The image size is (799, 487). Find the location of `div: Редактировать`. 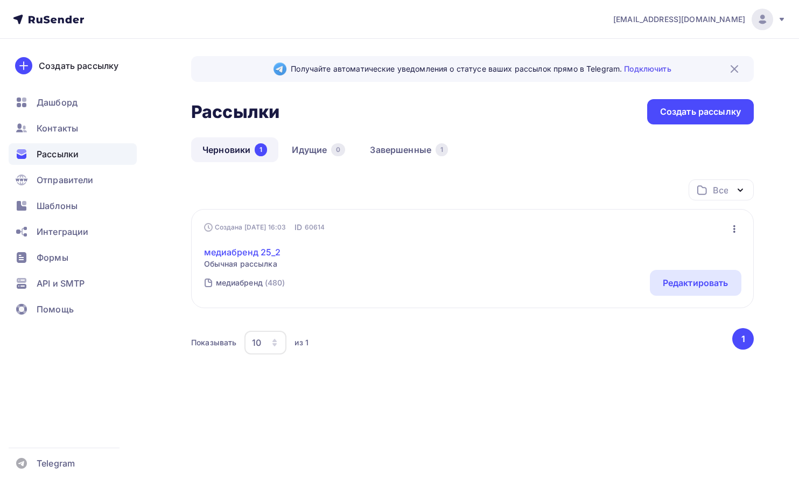

div: Редактировать is located at coordinates (696, 283).